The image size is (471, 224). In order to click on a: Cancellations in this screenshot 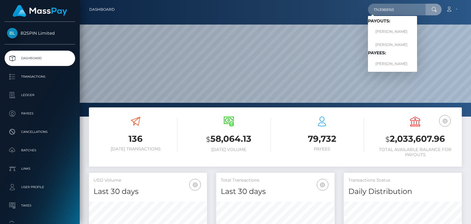, I will do `click(40, 132)`.